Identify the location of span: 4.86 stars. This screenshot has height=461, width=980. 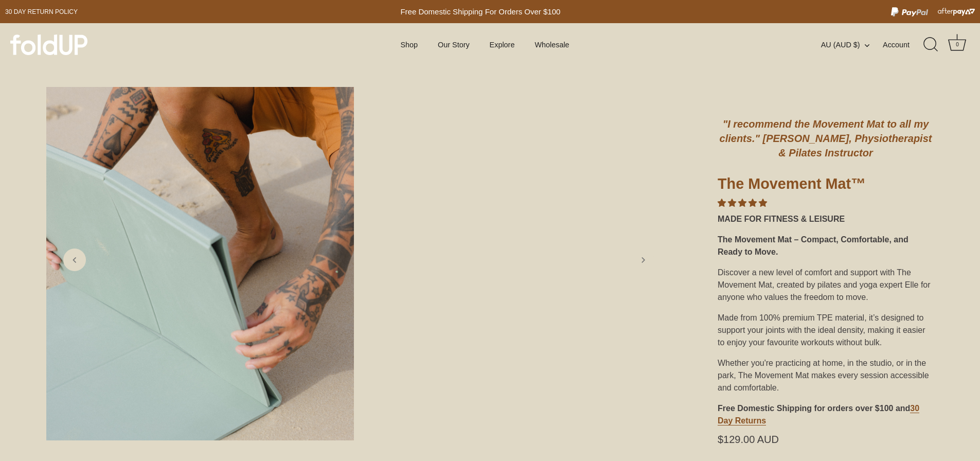
(742, 203).